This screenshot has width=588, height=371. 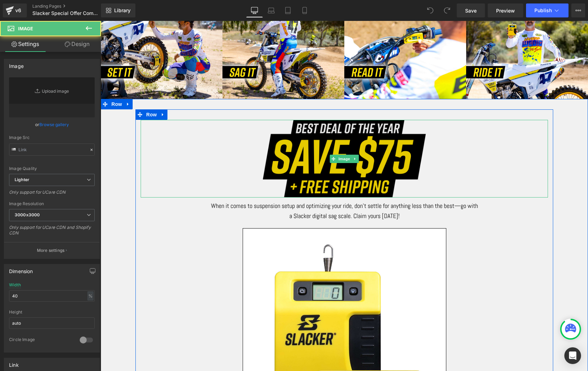 I want to click on div: v6, so click(x=18, y=11).